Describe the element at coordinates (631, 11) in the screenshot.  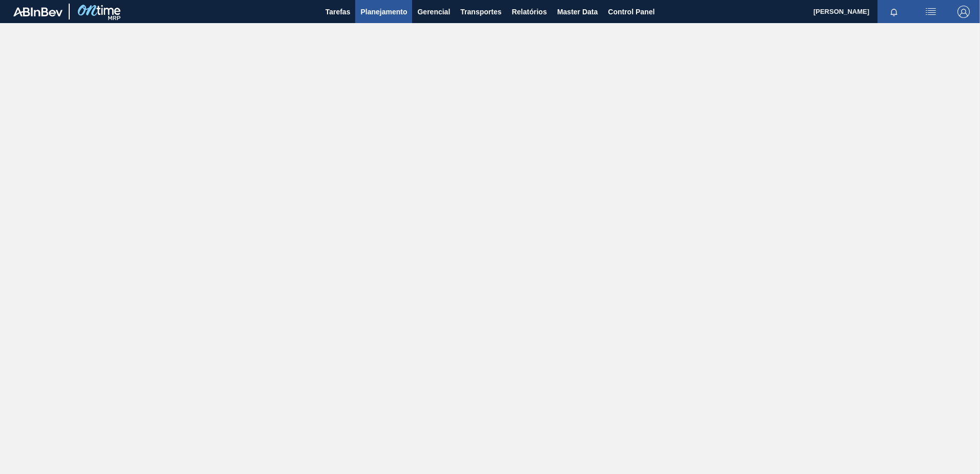
I see `span: Control Panel` at that location.